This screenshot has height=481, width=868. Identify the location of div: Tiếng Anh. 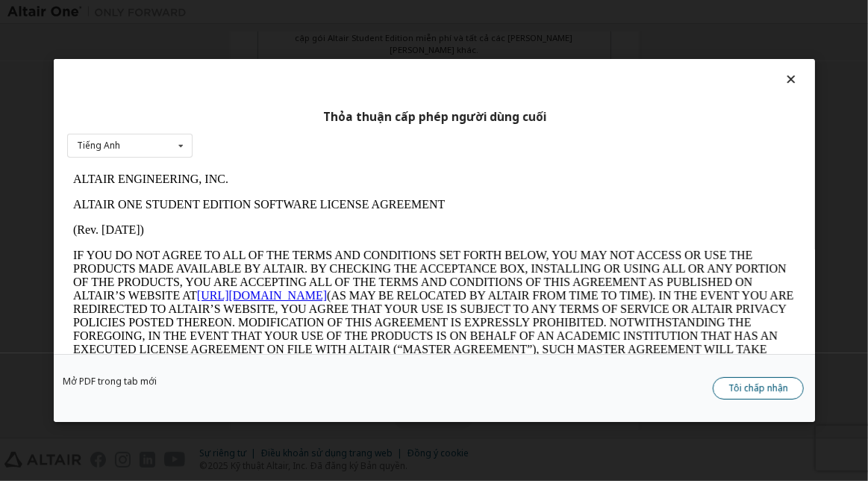
(99, 146).